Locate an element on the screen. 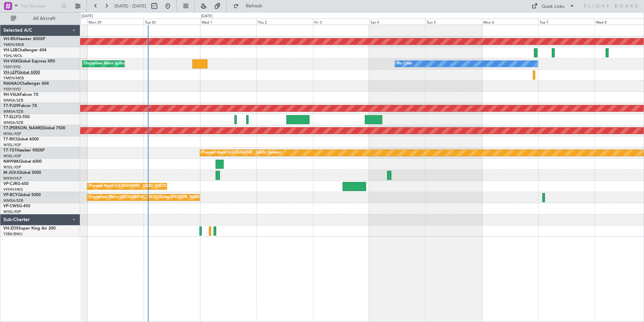  div: Sat 4 is located at coordinates (397, 22).